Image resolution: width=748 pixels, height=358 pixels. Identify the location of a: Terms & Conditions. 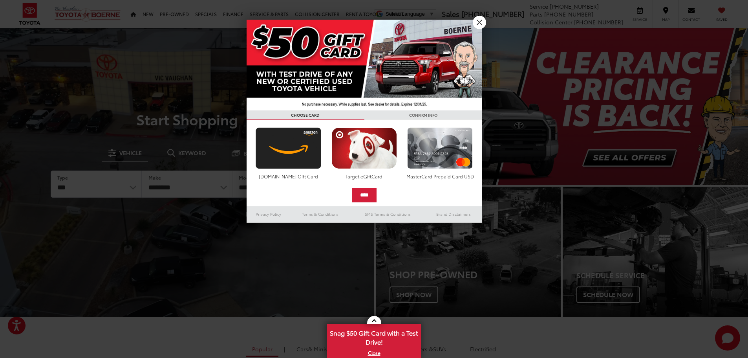
(320, 214).